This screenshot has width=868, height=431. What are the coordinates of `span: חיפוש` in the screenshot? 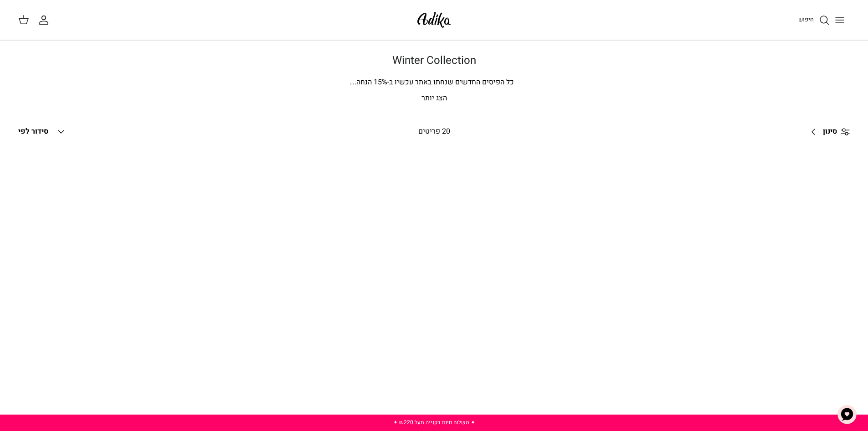 It's located at (806, 19).